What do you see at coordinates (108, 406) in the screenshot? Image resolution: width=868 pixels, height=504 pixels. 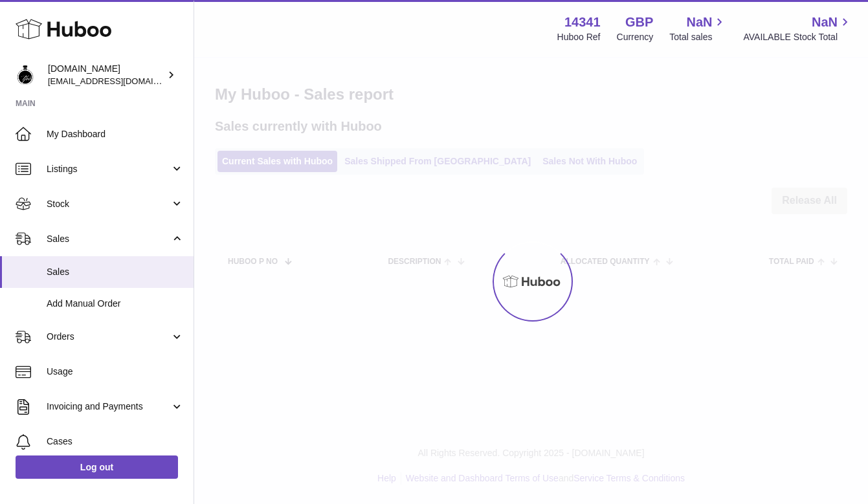 I see `span: Invoicing and Payments` at bounding box center [108, 406].